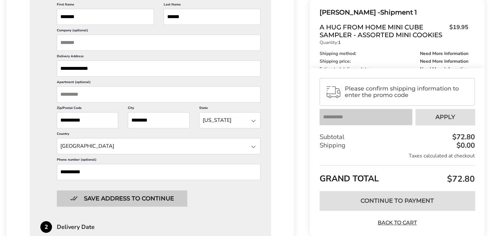 Image resolution: width=491 pixels, height=236 pixels. I want to click on label: Company (optional), so click(159, 31).